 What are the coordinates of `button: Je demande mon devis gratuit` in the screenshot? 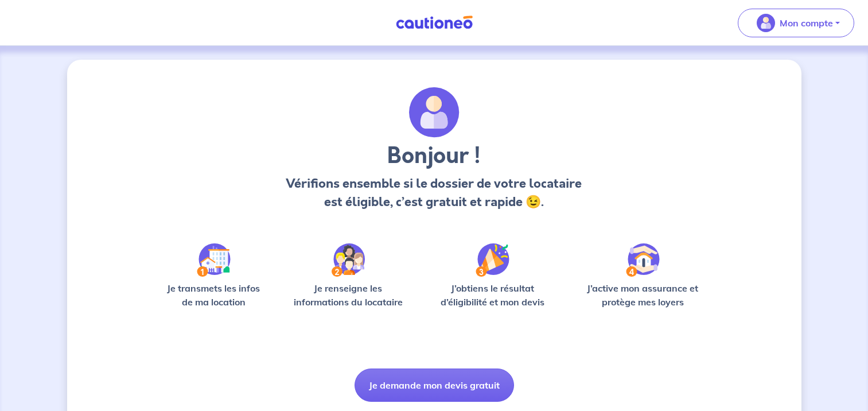 It's located at (434, 385).